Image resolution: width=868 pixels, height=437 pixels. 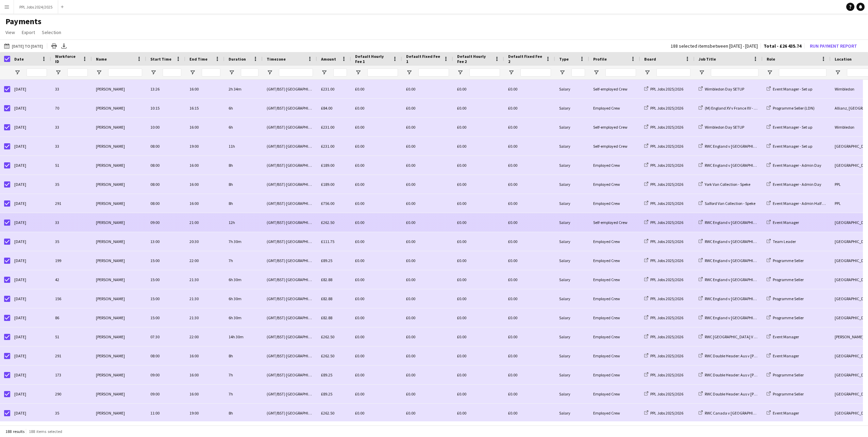 What do you see at coordinates (28, 32) in the screenshot?
I see `a: Export` at bounding box center [28, 32].